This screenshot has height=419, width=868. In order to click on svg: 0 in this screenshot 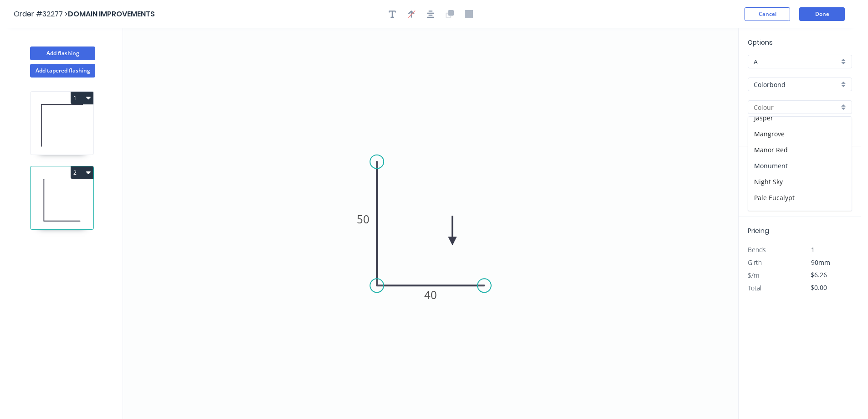, I will do `click(431, 223)`.